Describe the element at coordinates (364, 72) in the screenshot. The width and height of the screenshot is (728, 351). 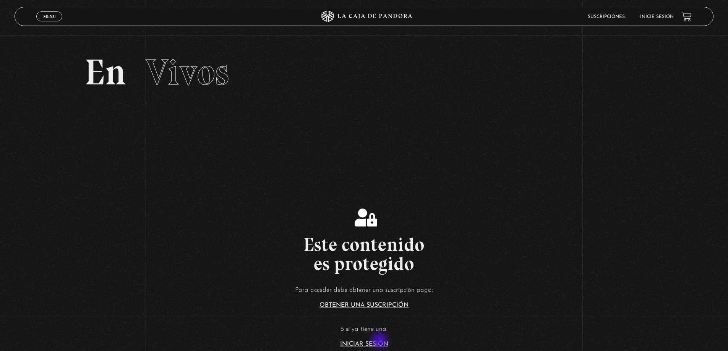
I see `h2: En` at that location.